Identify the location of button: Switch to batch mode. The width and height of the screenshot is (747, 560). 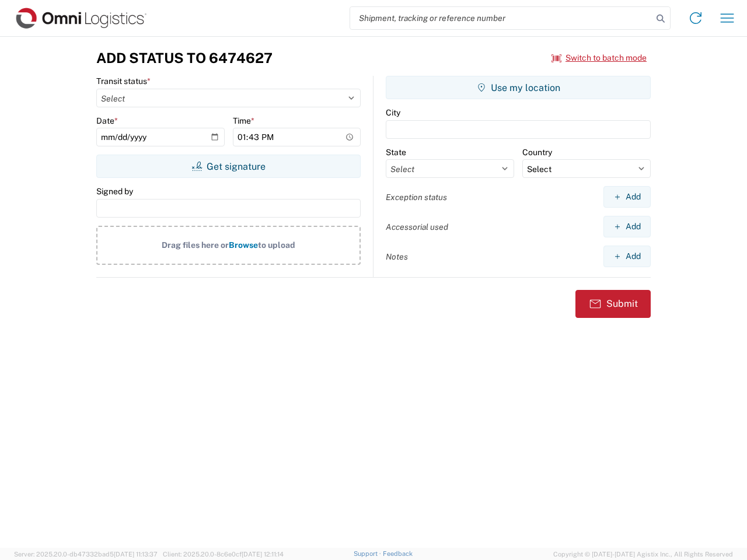
(599, 58).